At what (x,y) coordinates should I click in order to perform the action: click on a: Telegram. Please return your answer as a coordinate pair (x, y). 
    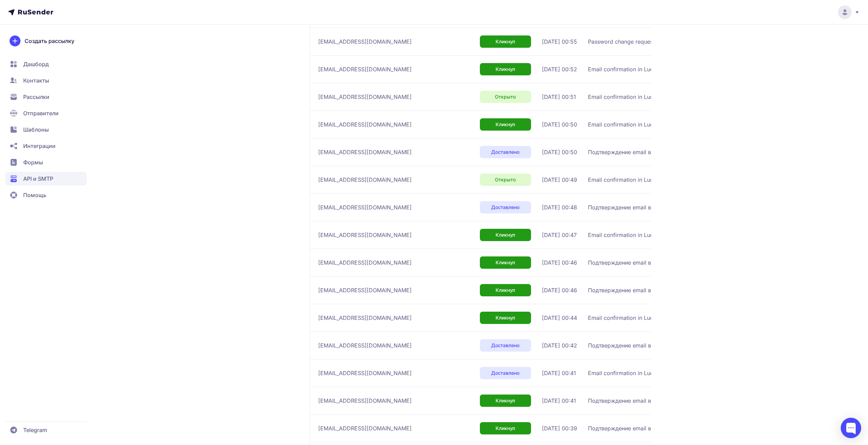
    Looking at the image, I should click on (46, 430).